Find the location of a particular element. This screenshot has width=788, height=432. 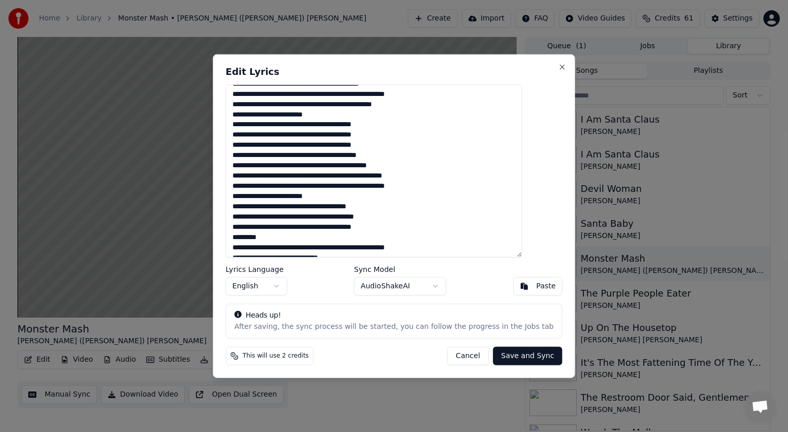

button: Cancel is located at coordinates (467, 356).